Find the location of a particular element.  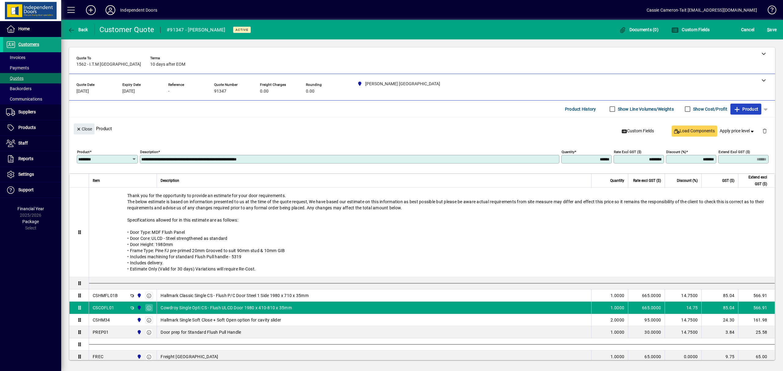

a: Communications is located at coordinates (32, 99).